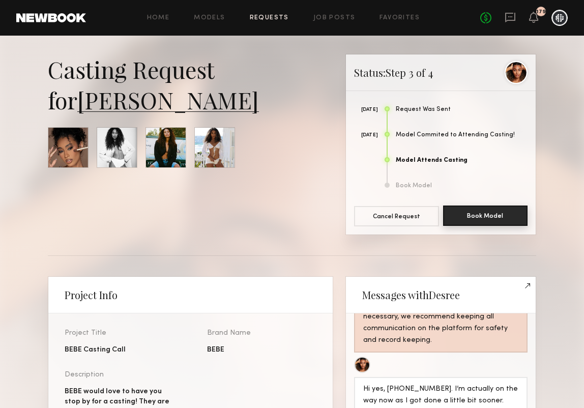 The width and height of the screenshot is (584, 408). Describe the element at coordinates (190, 84) in the screenshot. I see `div: Casting Request for` at that location.